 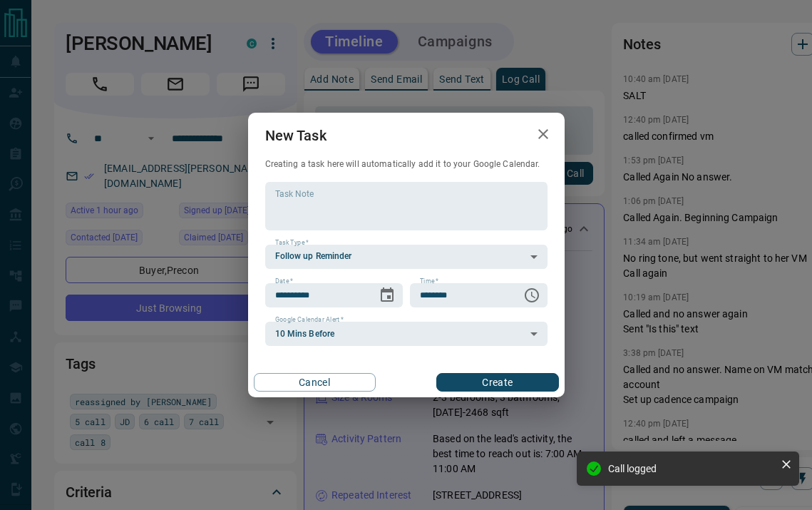 What do you see at coordinates (406, 333) in the screenshot?
I see `div: 10 Mins Before` at bounding box center [406, 333].